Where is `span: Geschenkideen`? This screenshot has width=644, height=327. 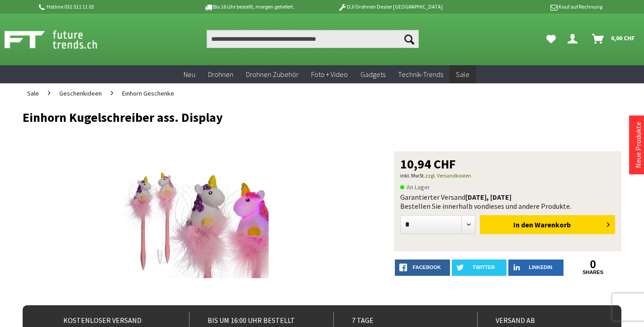 span: Geschenkideen is located at coordinates (81, 93).